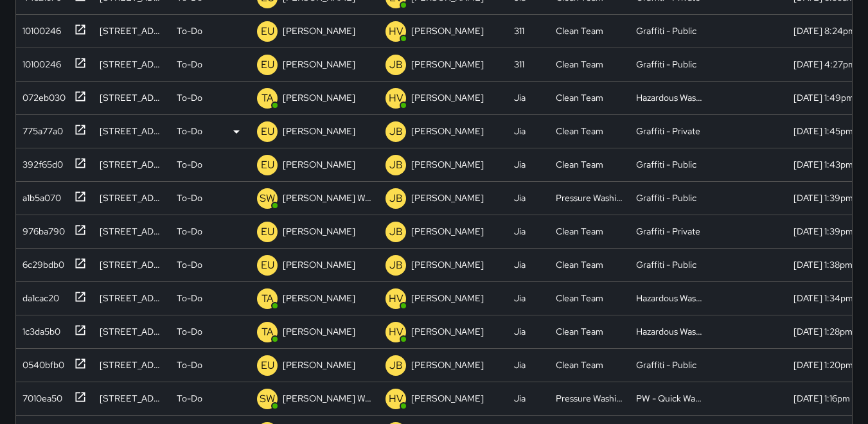 This screenshot has width=868, height=424. I want to click on div: 072eb030, so click(41, 95).